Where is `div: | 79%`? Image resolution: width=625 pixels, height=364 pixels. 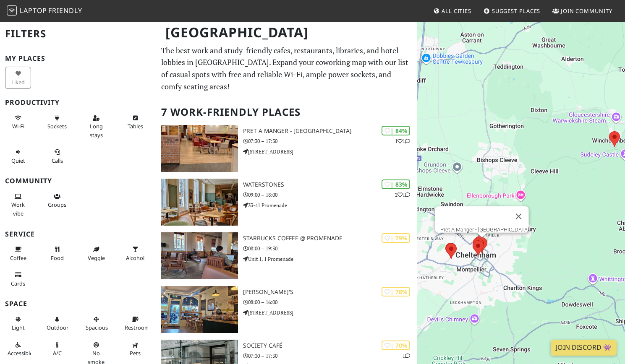
div: | 79% is located at coordinates (396, 238).